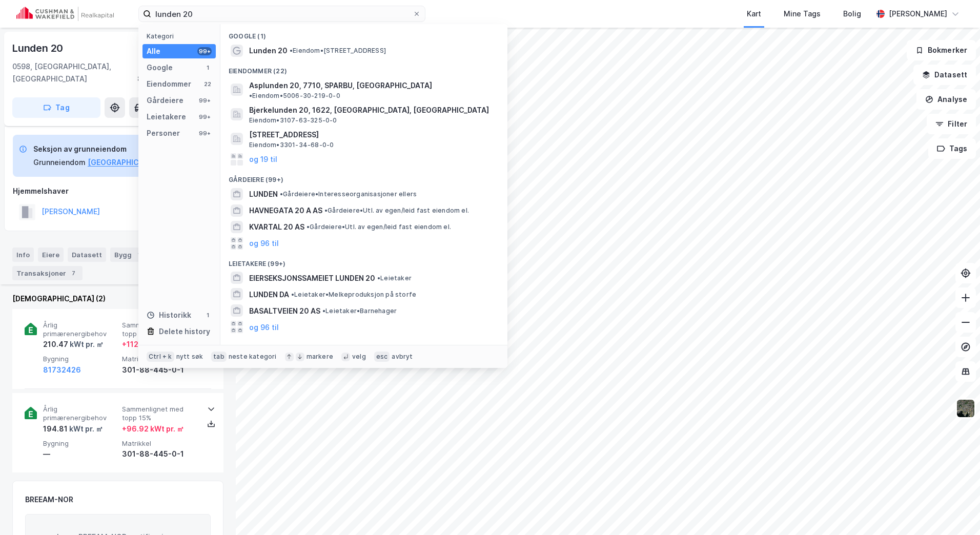 This screenshot has width=980, height=535. Describe the element at coordinates (802, 14) in the screenshot. I see `div: Mine Tags` at that location.